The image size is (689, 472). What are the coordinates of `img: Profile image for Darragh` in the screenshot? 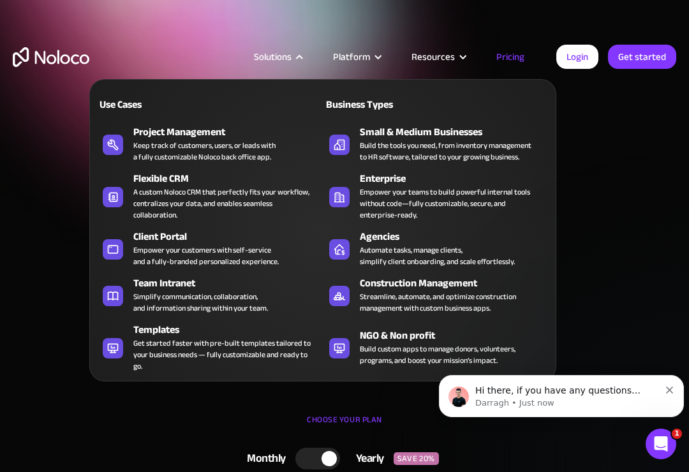 It's located at (25, 48).